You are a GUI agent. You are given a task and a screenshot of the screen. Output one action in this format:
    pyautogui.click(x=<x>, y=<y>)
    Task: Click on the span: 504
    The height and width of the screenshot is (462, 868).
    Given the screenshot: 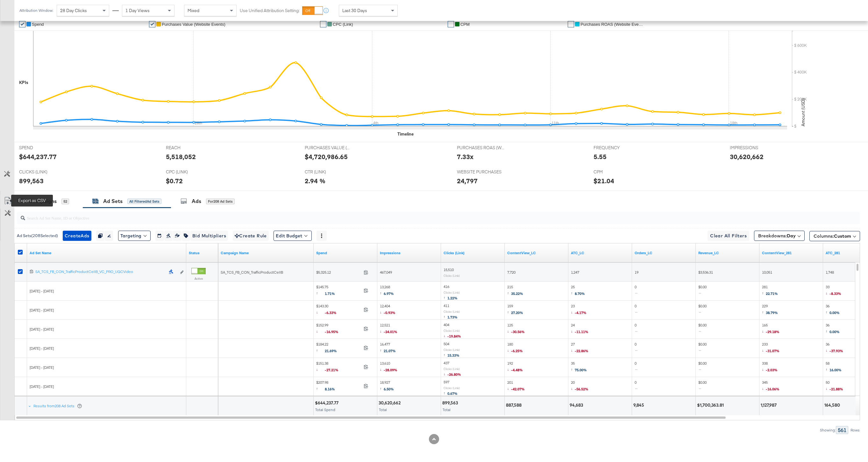 What is the action you would take?
    pyautogui.click(x=447, y=343)
    